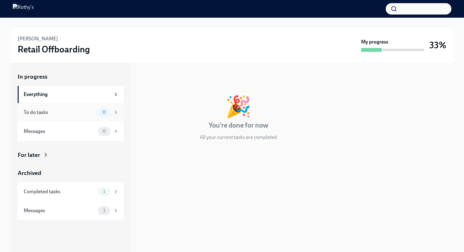 Image resolution: width=464 pixels, height=252 pixels. Describe the element at coordinates (238, 137) in the screenshot. I see `p: All your current tasks are completed` at that location.